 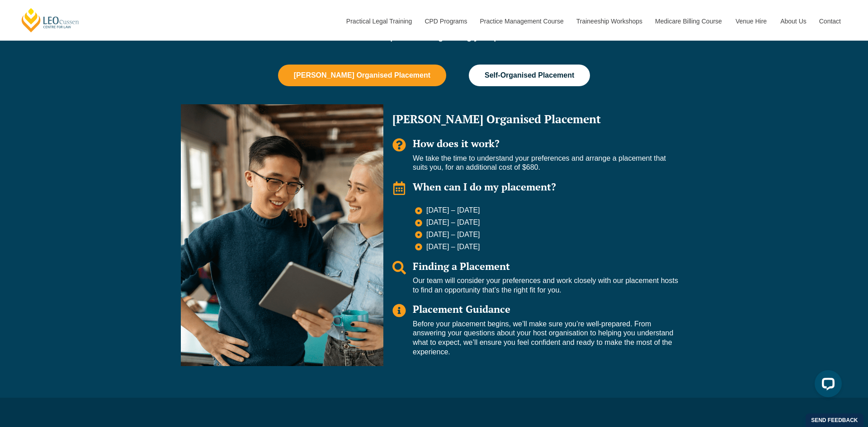 What do you see at coordinates (456, 143) in the screenshot?
I see `span: How does it work?` at bounding box center [456, 143].